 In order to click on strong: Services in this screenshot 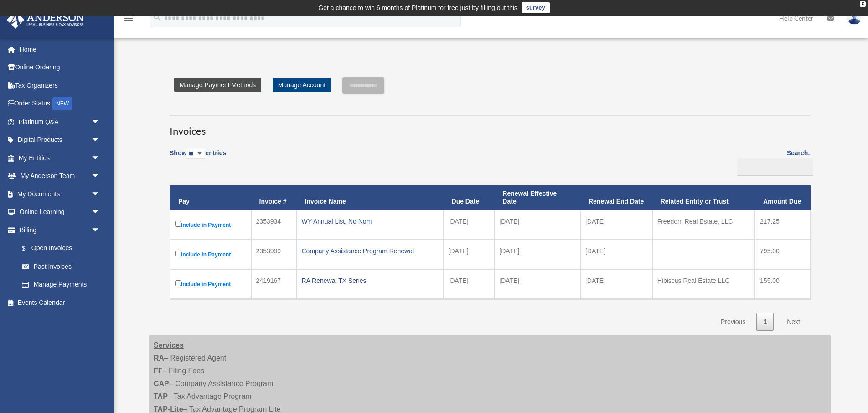, I will do `click(169, 345)`.